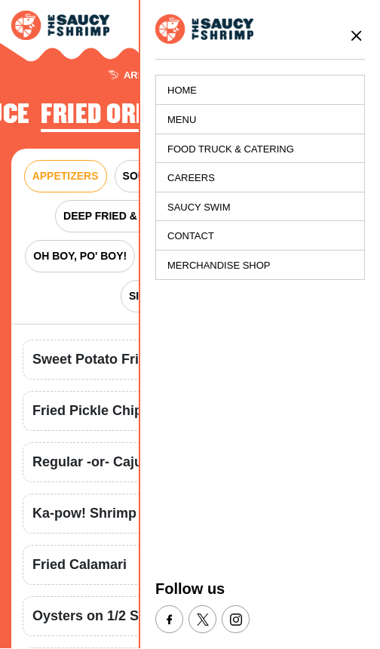 The width and height of the screenshot is (380, 649). I want to click on h2: Fried Oreos, so click(109, 115).